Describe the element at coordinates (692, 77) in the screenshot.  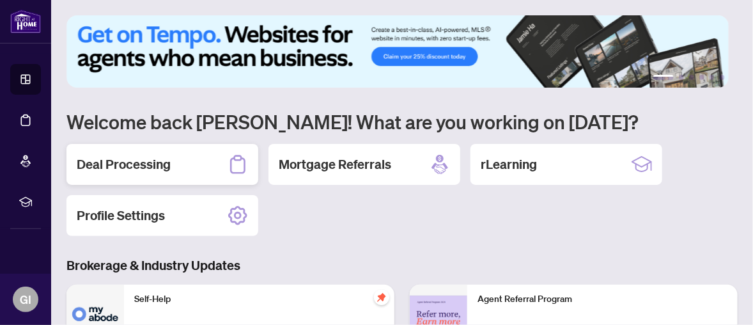
I see `button: 3` at that location.